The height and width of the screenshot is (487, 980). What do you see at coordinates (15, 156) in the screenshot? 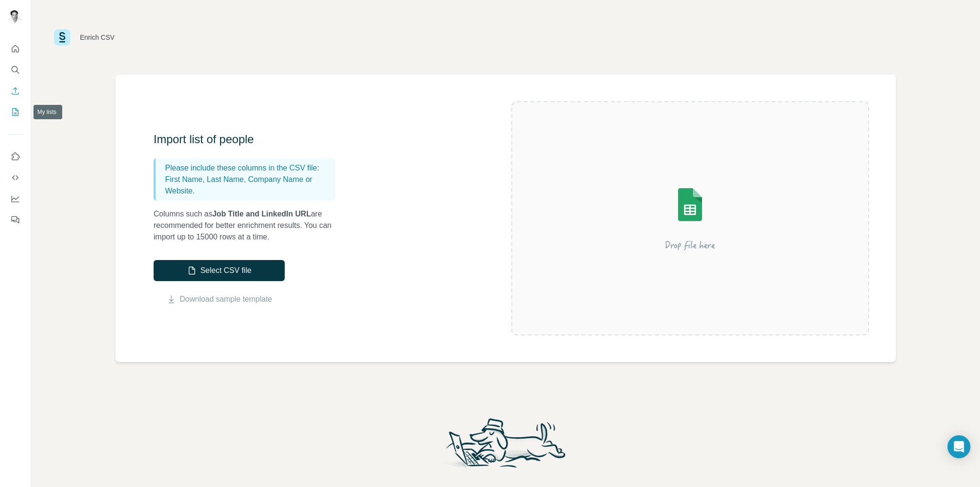
I see `button: Use Surfe on LinkedIn` at bounding box center [15, 156].